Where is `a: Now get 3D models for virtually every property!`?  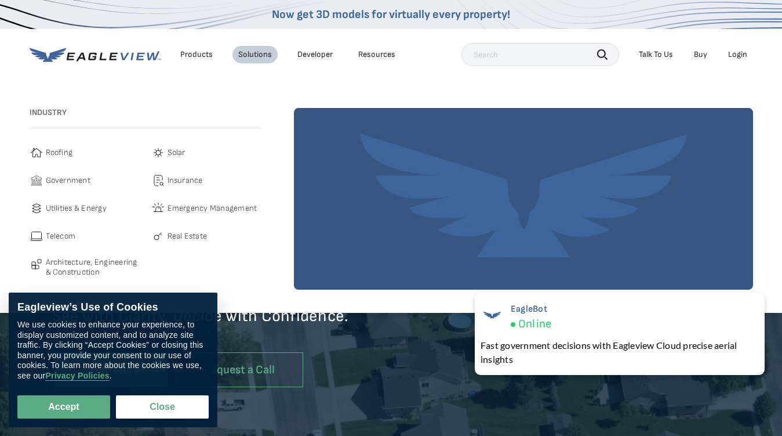 a: Now get 3D models for virtually every property! is located at coordinates (391, 15).